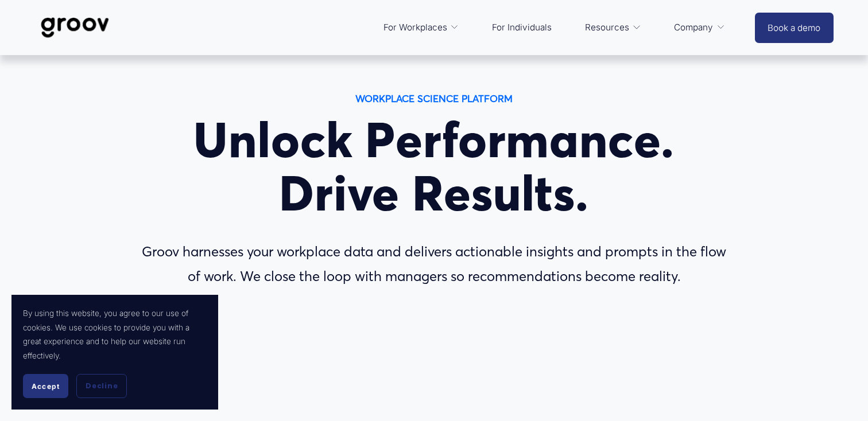 This screenshot has width=868, height=421. Describe the element at coordinates (434, 167) in the screenshot. I see `h1: Unlock Performance. Drive Results.` at that location.